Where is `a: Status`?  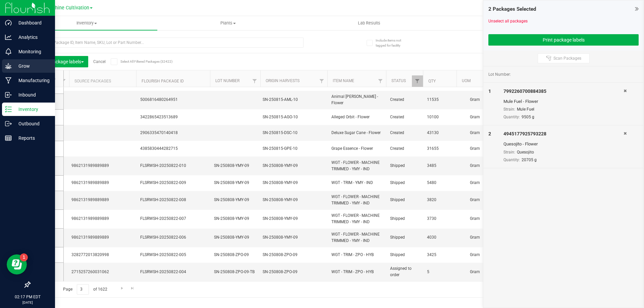 a: Status is located at coordinates (398, 81).